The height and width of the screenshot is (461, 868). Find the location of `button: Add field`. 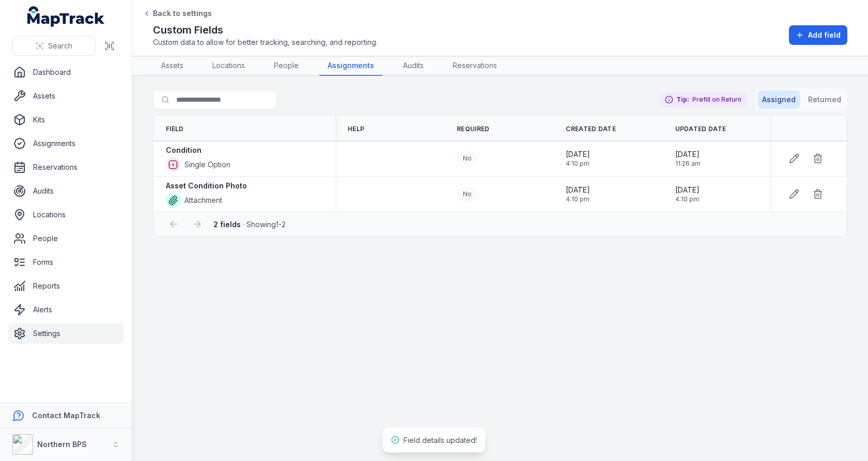

button: Add field is located at coordinates (818, 35).